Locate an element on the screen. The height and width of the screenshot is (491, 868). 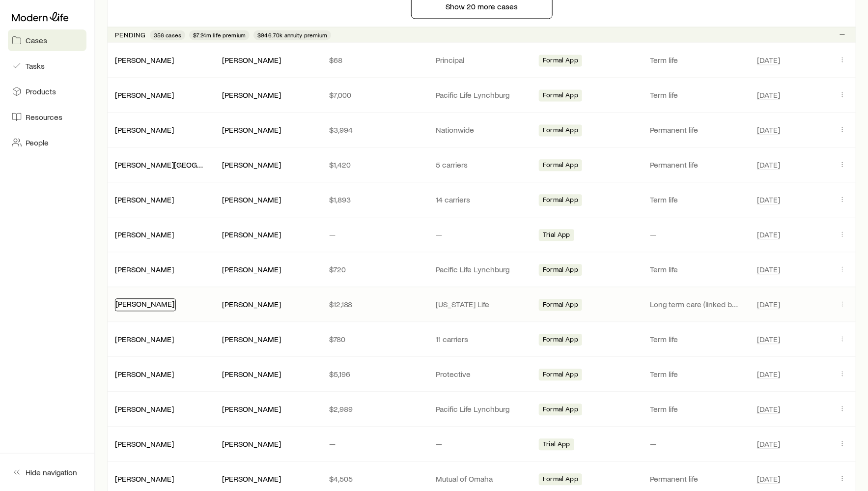
p: $2,989 is located at coordinates (375, 409).